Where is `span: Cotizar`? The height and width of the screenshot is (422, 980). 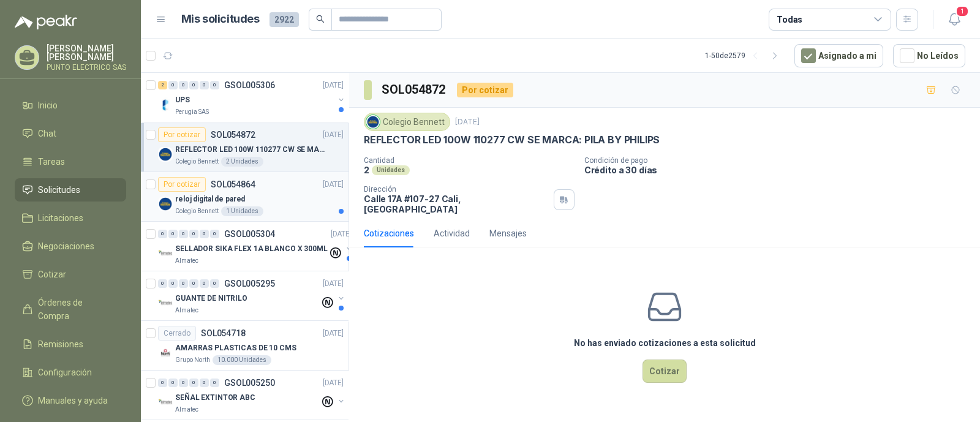 span: Cotizar is located at coordinates (52, 275).